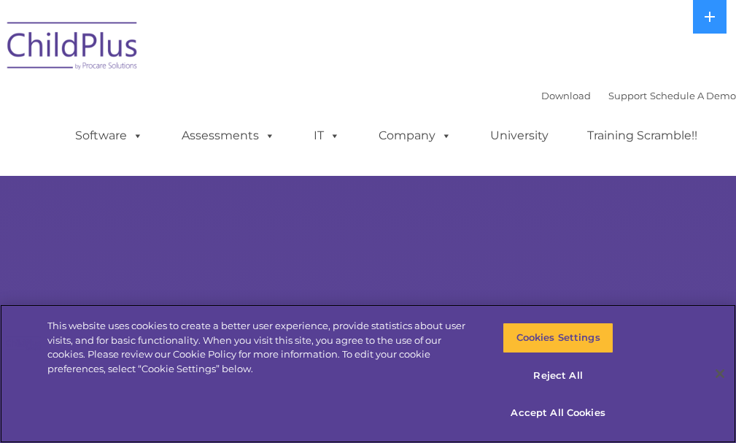  What do you see at coordinates (642, 136) in the screenshot?
I see `a: Training Scramble!!` at bounding box center [642, 136].